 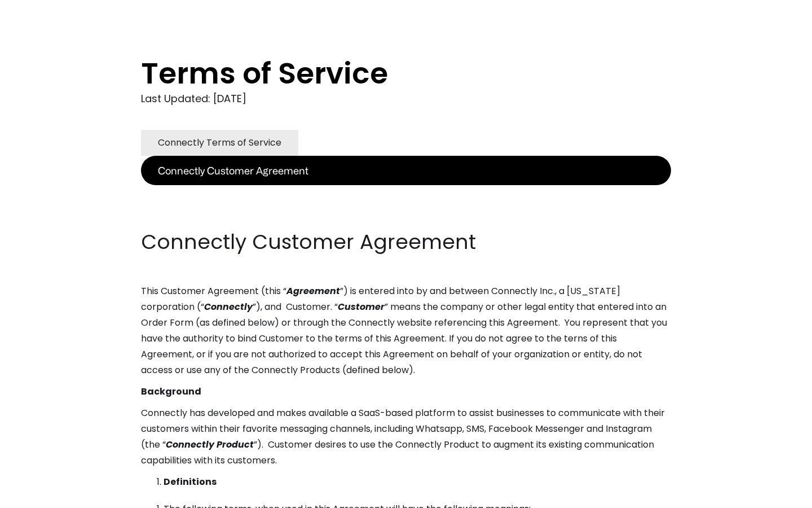 I want to click on em: Connectly, so click(x=229, y=306).